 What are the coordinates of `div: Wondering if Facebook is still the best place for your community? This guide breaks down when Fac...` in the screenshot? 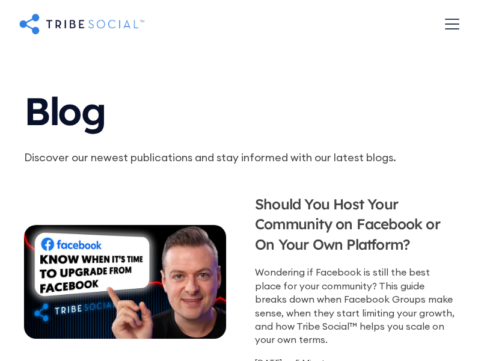 It's located at (356, 305).